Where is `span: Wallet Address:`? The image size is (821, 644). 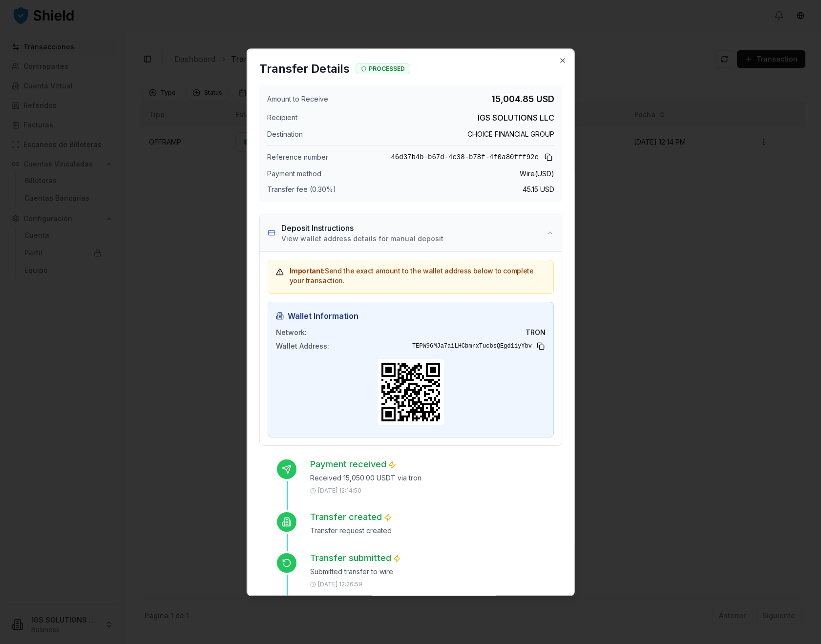 span: Wallet Address: is located at coordinates (302, 346).